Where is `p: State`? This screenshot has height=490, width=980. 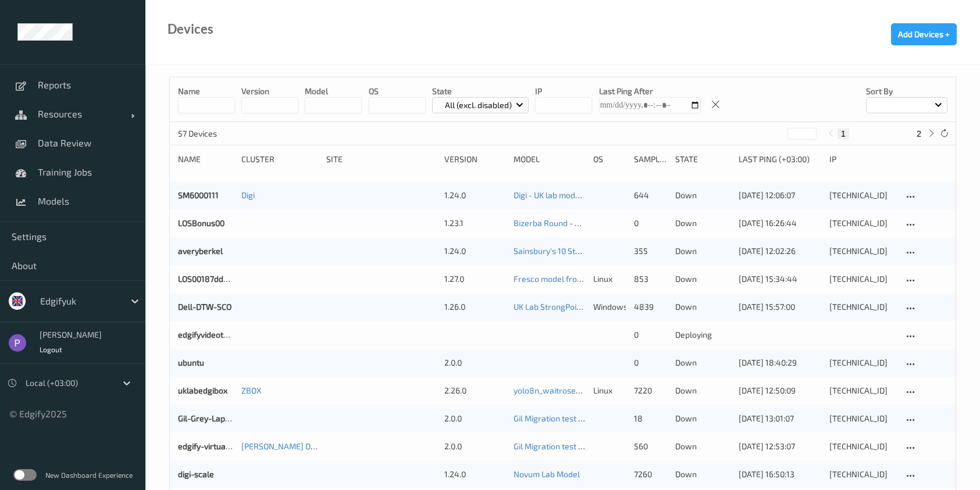
p: State is located at coordinates (480, 91).